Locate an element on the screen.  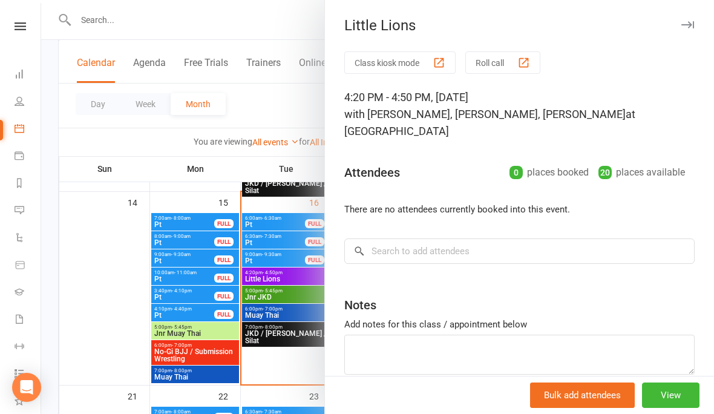
input: Search to add attendees is located at coordinates (519, 251).